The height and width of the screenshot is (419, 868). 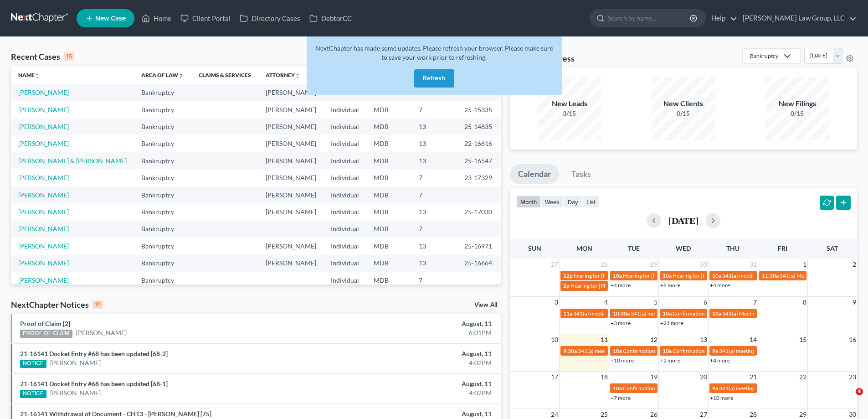 What do you see at coordinates (604, 264) in the screenshot?
I see `span: 28` at bounding box center [604, 264].